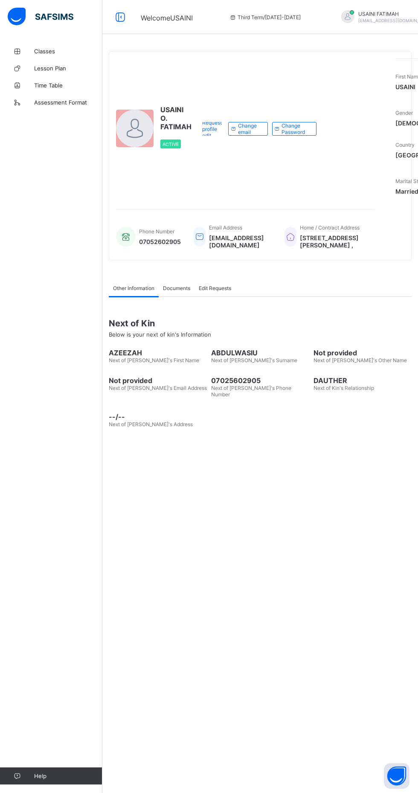  I want to click on button: Open asap, so click(396, 775).